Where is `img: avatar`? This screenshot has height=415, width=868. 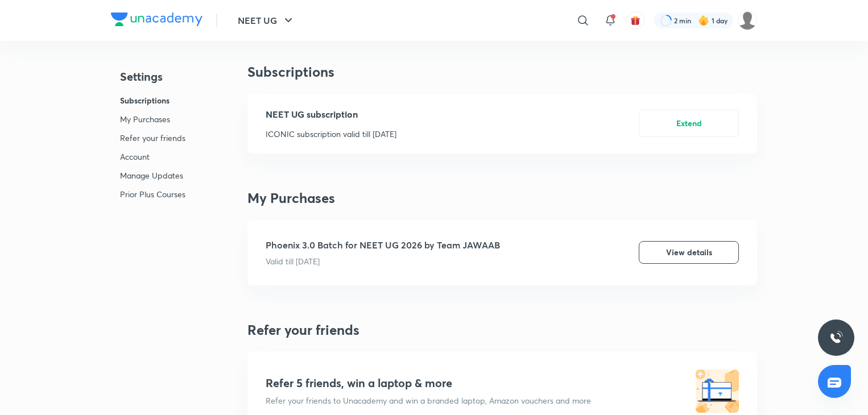
img: avatar is located at coordinates (636, 20).